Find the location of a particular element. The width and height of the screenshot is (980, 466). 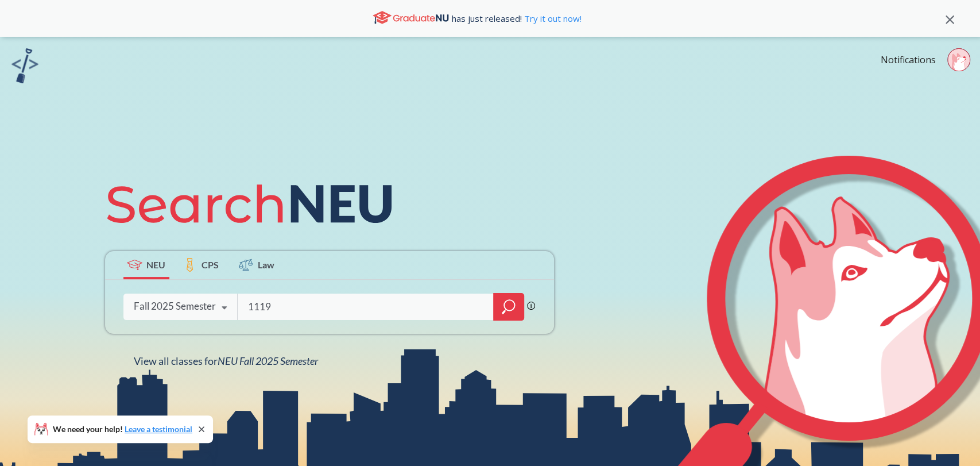

div: Fall 2025 Semester is located at coordinates (174, 306).